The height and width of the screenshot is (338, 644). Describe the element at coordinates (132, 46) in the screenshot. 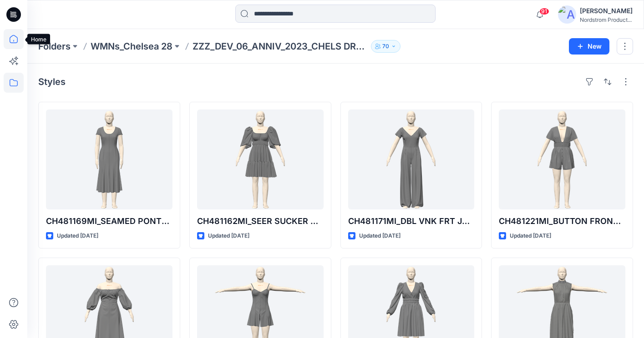

I see `p: WMNs_Chelsea 28` at that location.